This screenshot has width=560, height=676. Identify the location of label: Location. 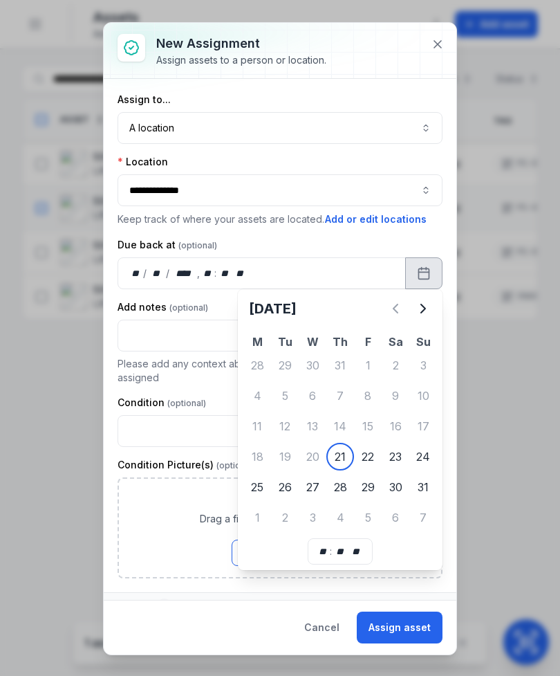
(142, 162).